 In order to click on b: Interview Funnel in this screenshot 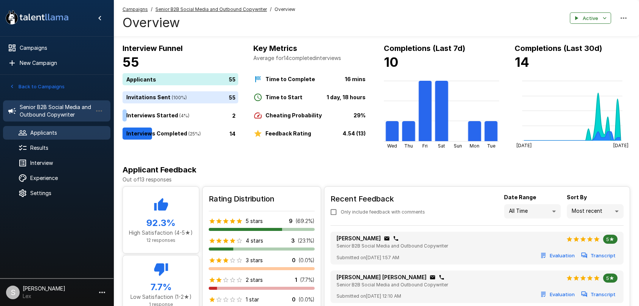, I will do `click(152, 48)`.